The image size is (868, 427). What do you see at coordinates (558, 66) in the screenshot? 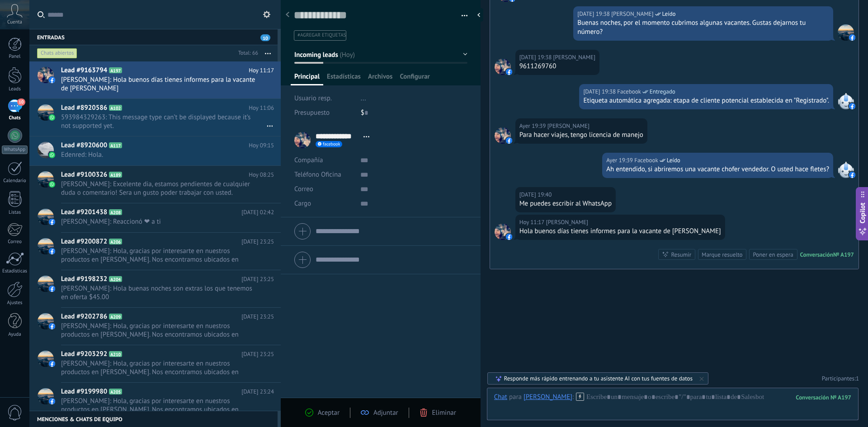
I see `div: 9611269760` at bounding box center [558, 66].